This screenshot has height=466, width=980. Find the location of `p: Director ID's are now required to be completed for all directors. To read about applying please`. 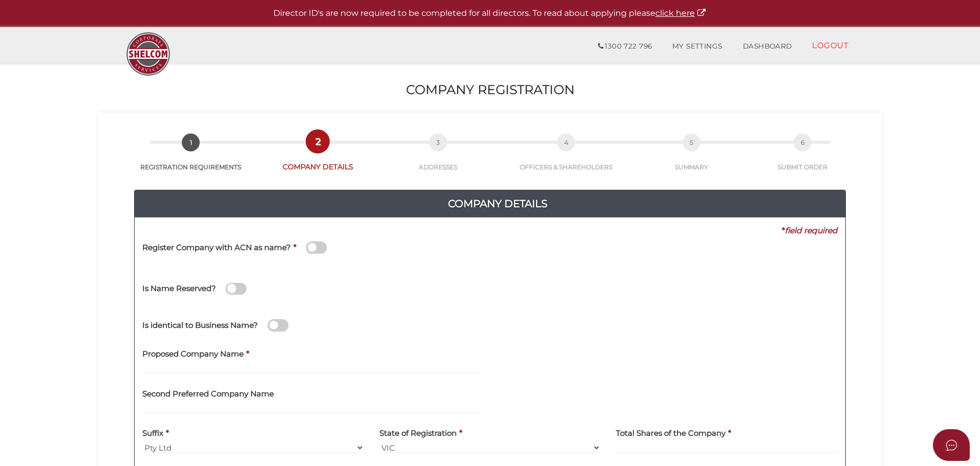

p: Director ID's are now required to be completed for all directors. To read about applying please is located at coordinates (490, 13).